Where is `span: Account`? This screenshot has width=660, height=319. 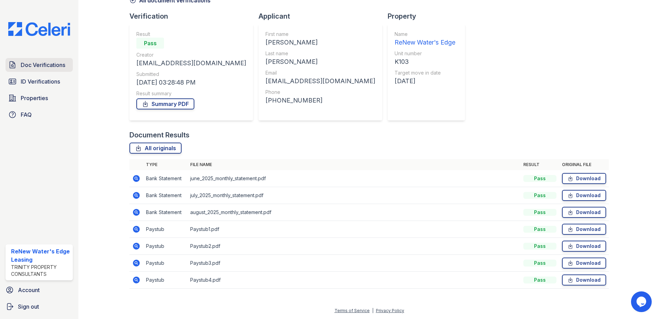
span: Account is located at coordinates (29, 290).